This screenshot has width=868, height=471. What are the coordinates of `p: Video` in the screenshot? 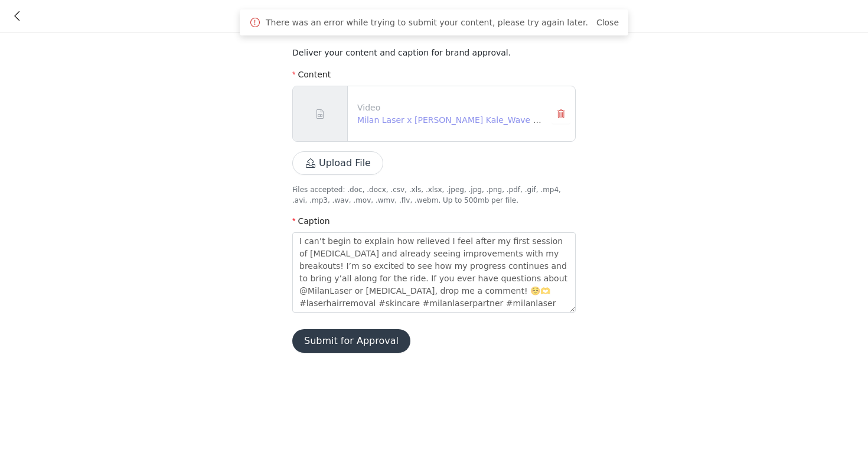 It's located at (450, 108).